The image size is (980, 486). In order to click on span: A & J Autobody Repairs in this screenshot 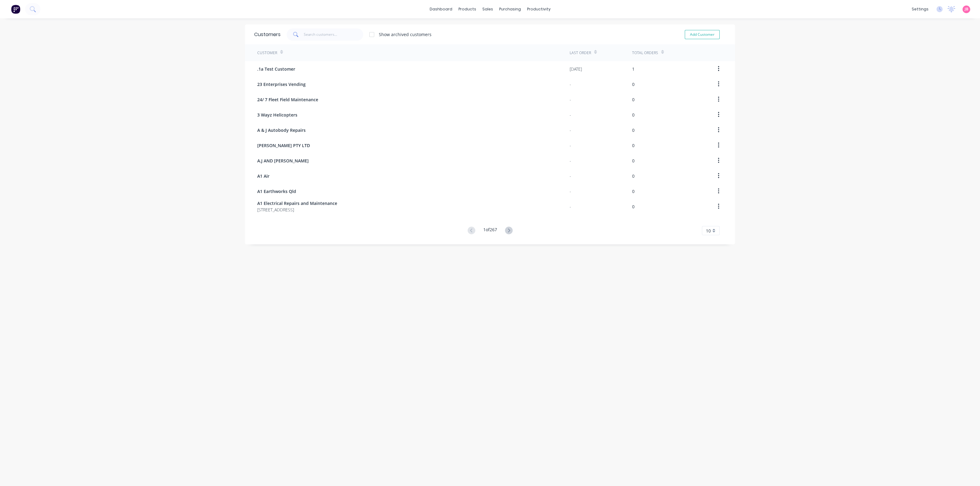, I will do `click(281, 130)`.